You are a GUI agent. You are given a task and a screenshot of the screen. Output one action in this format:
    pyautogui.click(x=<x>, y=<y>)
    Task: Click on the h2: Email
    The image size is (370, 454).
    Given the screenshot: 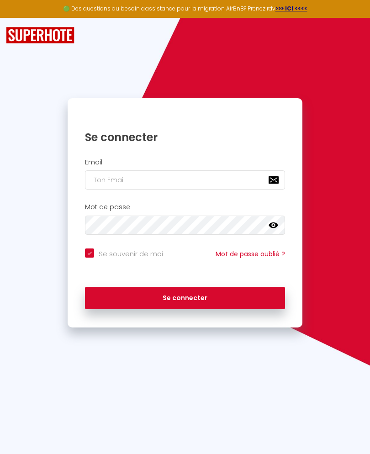 What is the action you would take?
    pyautogui.click(x=185, y=162)
    